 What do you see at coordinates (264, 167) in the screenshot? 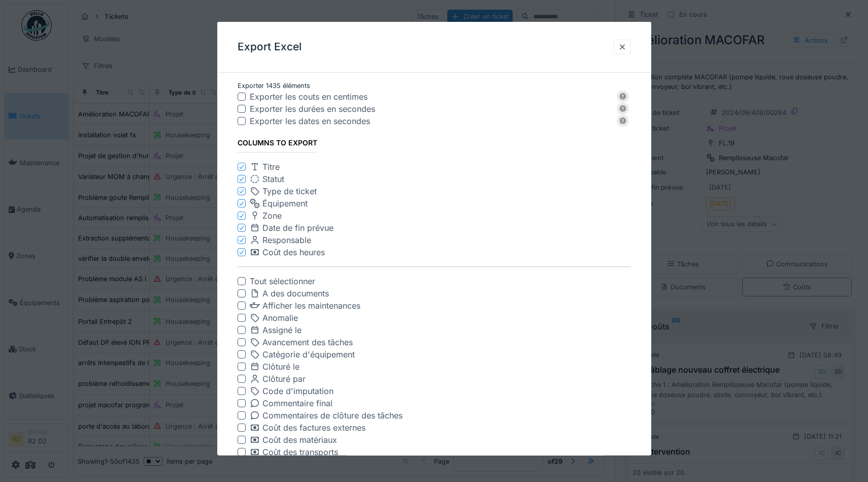
I see `div: Titre` at bounding box center [264, 167].